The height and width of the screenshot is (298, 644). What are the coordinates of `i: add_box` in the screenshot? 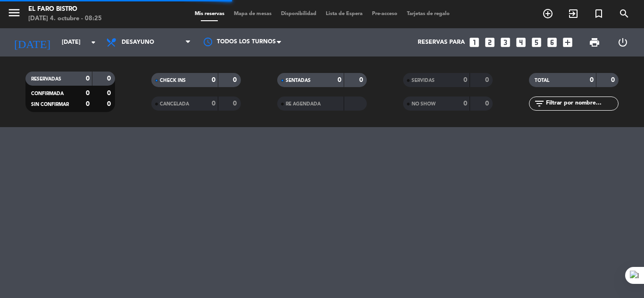 It's located at (567, 42).